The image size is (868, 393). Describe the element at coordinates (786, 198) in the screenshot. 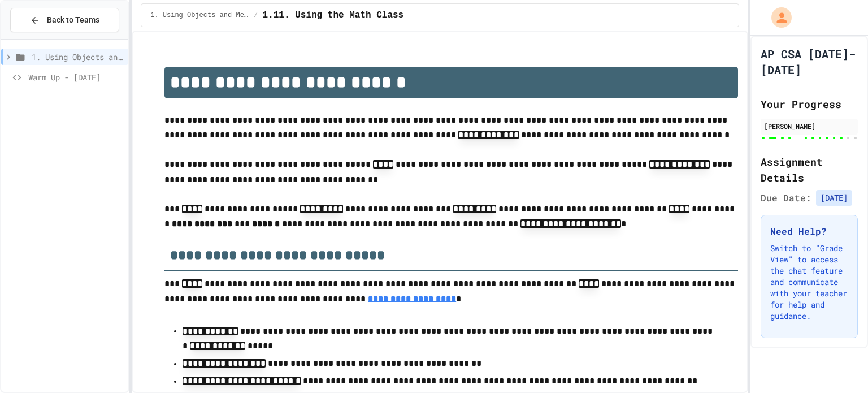

I see `span: Due Date:` at that location.